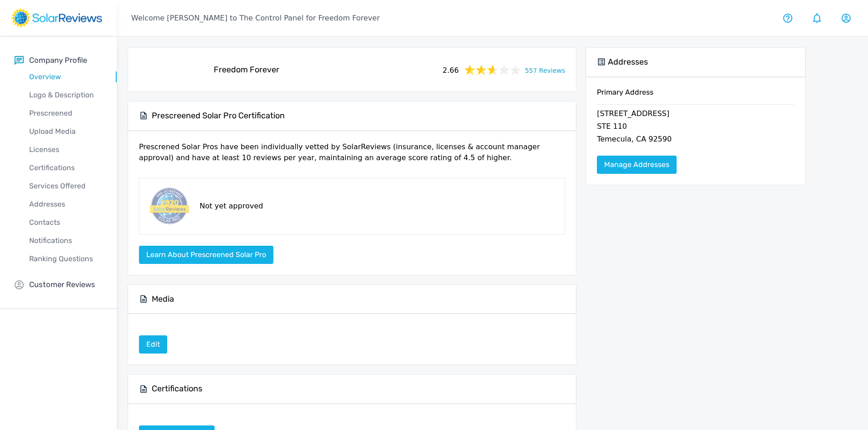 This screenshot has height=430, width=868. Describe the element at coordinates (65, 132) in the screenshot. I see `a: Upload Media` at that location.